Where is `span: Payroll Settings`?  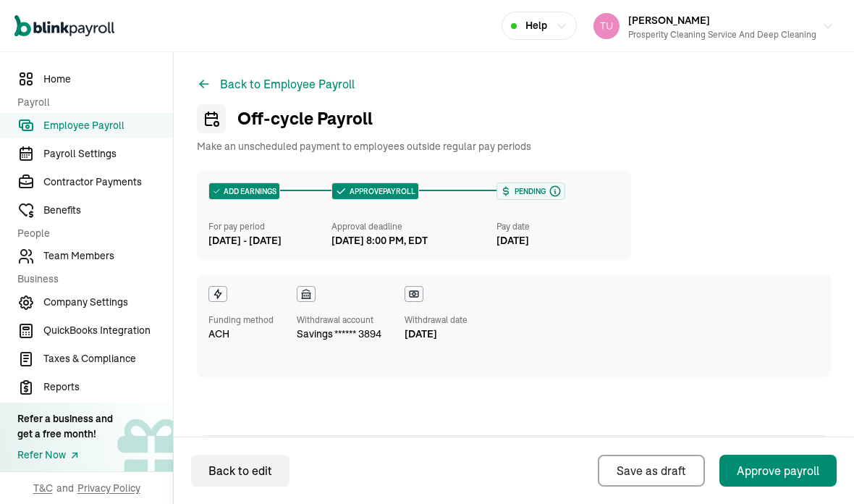 span: Payroll Settings is located at coordinates (108, 154).